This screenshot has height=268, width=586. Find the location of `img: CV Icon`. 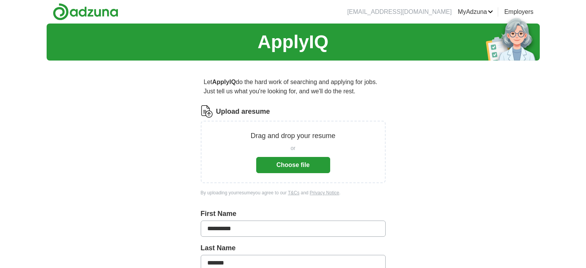

img: CV Icon is located at coordinates (207, 111).